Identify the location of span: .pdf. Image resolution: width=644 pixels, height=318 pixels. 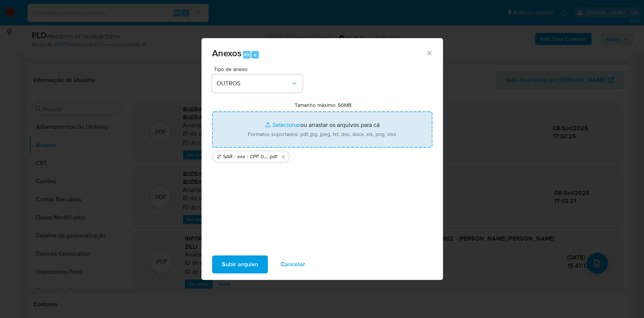
(273, 157).